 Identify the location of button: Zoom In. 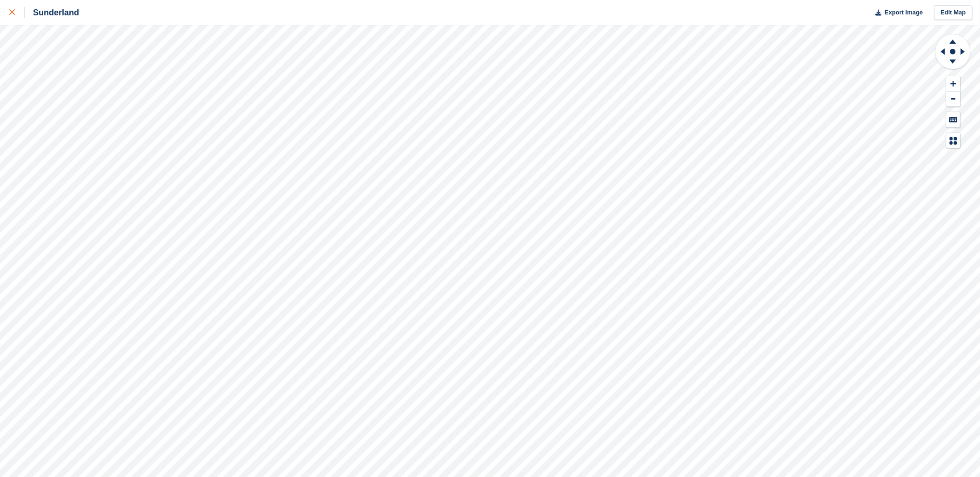
(954, 83).